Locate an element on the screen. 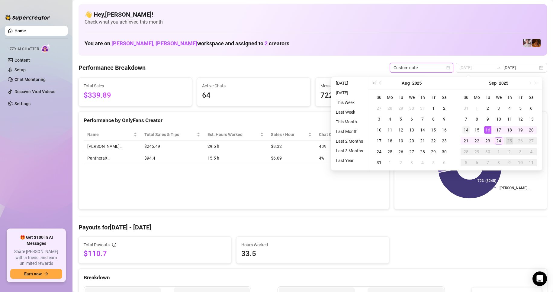  td: 2025-08-20 is located at coordinates (412, 141).